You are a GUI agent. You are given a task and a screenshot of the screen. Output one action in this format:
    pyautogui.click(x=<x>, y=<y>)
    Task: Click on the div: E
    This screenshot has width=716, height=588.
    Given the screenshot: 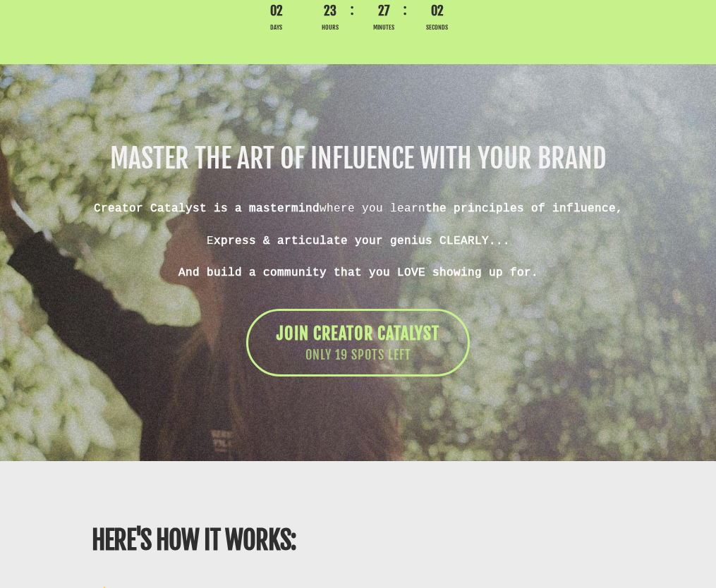 What is the action you would take?
    pyautogui.click(x=358, y=241)
    